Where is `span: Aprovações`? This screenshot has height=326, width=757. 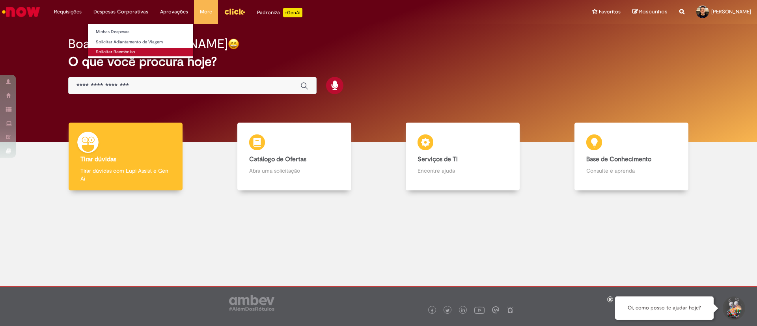 span: Aprovações is located at coordinates (174, 12).